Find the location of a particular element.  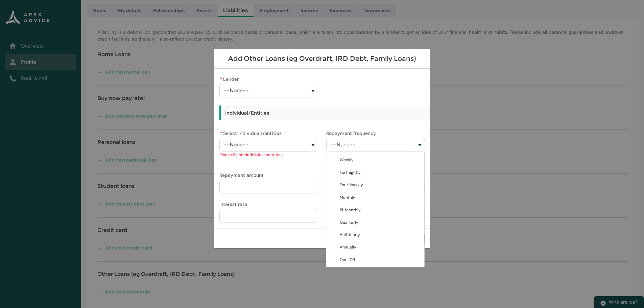

span: Fortnightly is located at coordinates (350, 172).